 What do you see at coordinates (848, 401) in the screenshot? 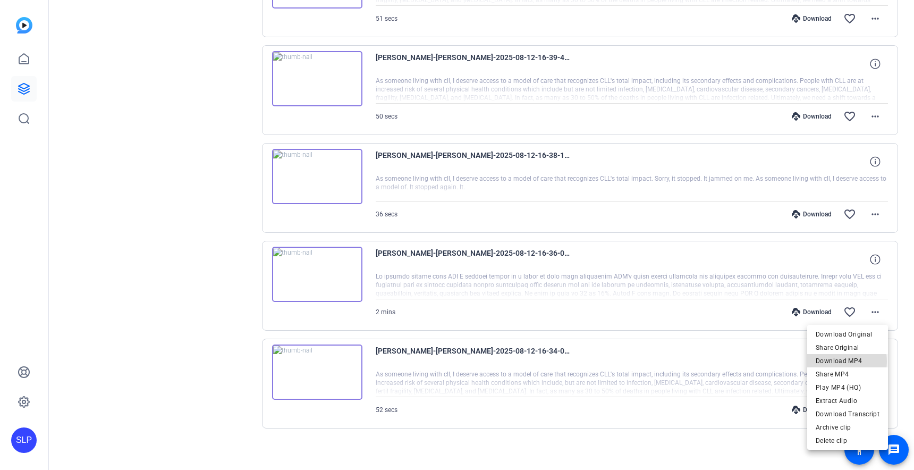
I see `span: Extract Audio` at bounding box center [848, 401].